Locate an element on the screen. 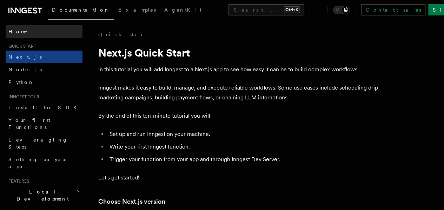 The height and width of the screenshot is (210, 444). span: Features is located at coordinates (17, 181).